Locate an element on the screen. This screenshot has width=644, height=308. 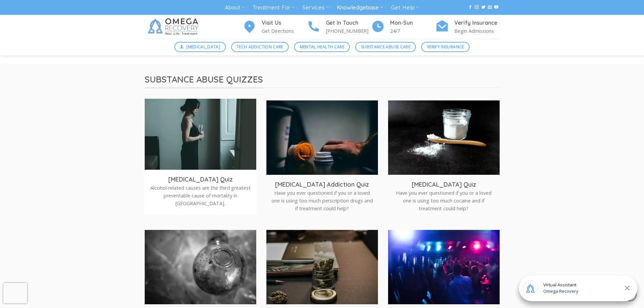
h4: Get In Touch is located at coordinates (349, 23).